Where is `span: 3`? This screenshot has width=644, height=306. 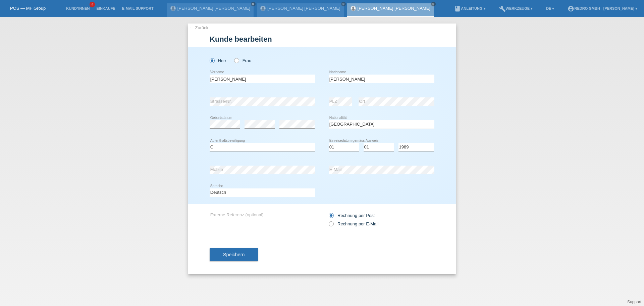
span: 3 is located at coordinates (92, 5).